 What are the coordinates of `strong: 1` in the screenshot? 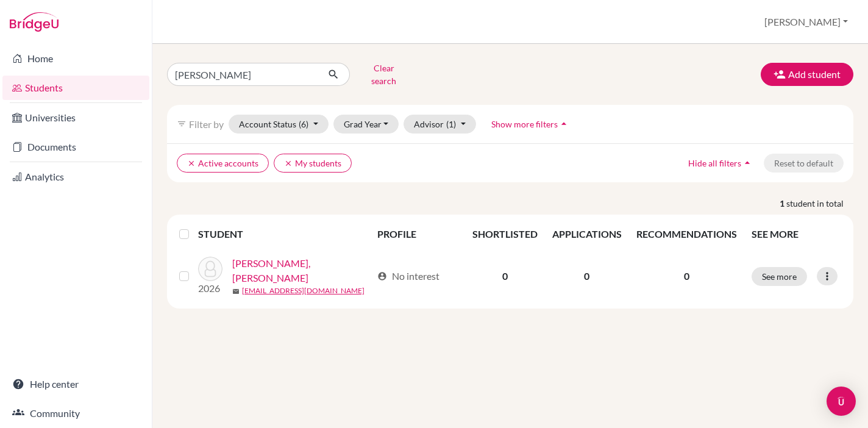 It's located at (783, 203).